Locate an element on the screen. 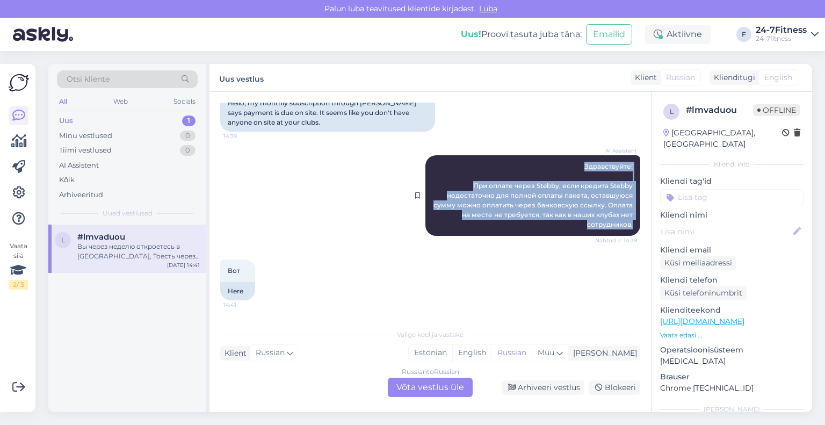 The width and height of the screenshot is (825, 425). img: Askly Logo is located at coordinates (19, 83).